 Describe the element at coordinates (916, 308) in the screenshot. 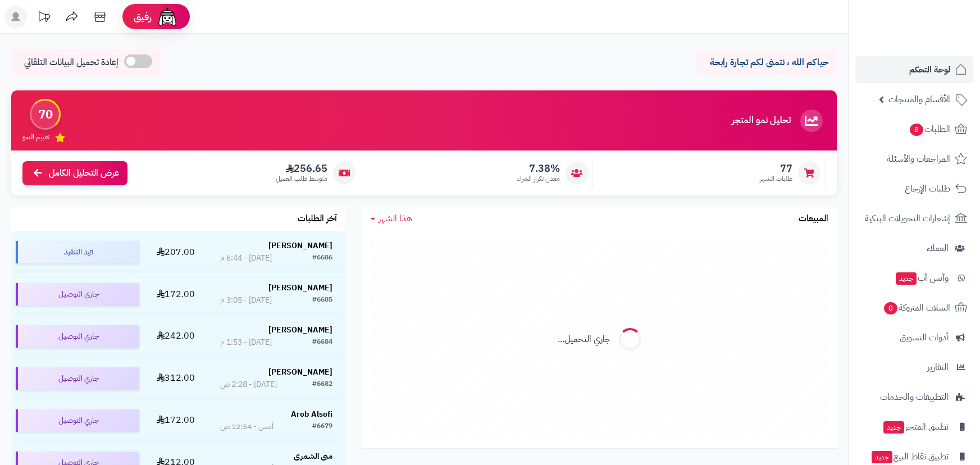

I see `span: السلات المتروكة` at that location.